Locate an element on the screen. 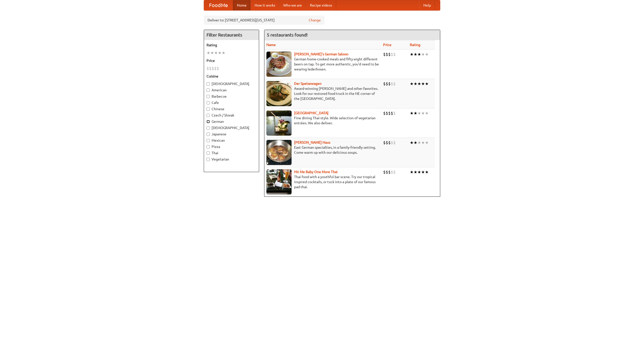  a: Help is located at coordinates (427, 5).